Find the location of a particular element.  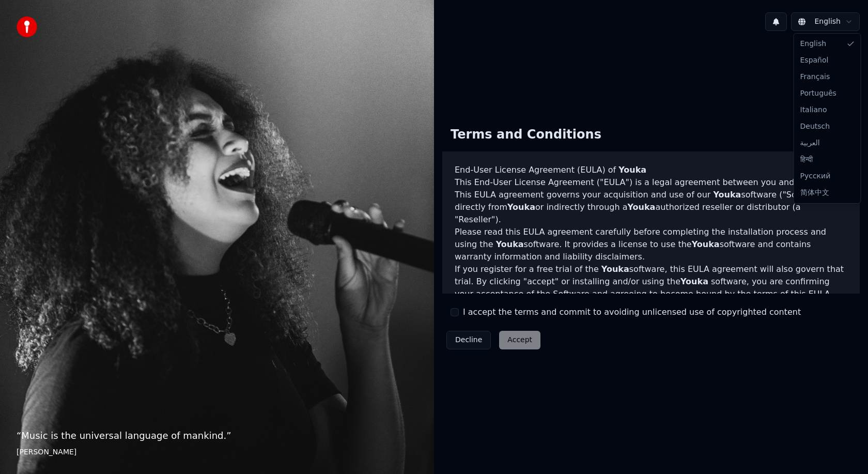

span: Deutsch is located at coordinates (816, 126).